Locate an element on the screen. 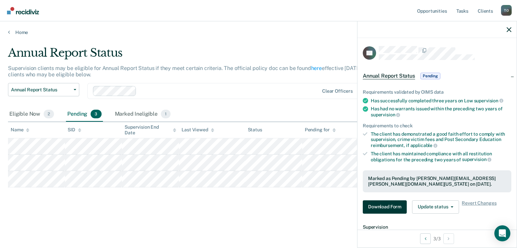  div: Supervision End Date is located at coordinates (150, 130).